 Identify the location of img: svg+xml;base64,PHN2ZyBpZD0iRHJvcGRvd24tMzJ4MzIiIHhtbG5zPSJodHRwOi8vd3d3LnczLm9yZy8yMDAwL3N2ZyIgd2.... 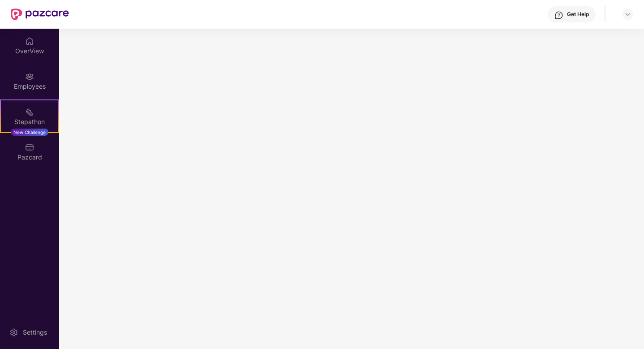
(628, 14).